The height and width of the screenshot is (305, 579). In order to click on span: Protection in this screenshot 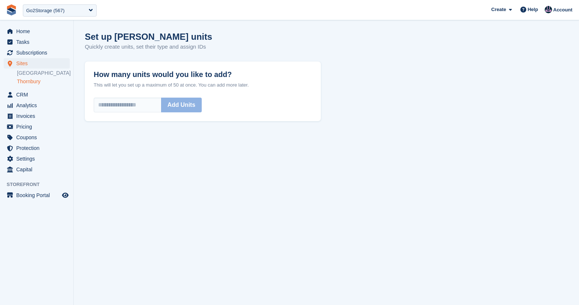, I will do `click(38, 148)`.